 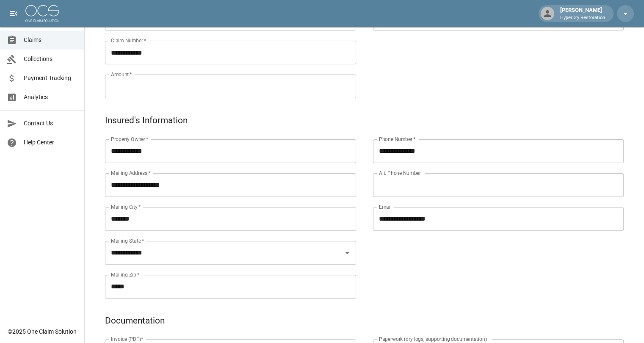 What do you see at coordinates (127, 339) in the screenshot?
I see `label: Invoice (PDF)*` at bounding box center [127, 339].